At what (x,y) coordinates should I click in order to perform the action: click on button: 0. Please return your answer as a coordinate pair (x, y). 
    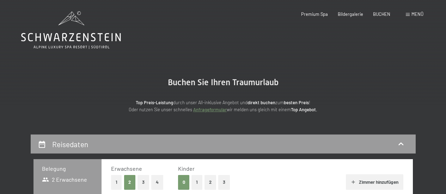
    Looking at the image, I should click on (183, 182).